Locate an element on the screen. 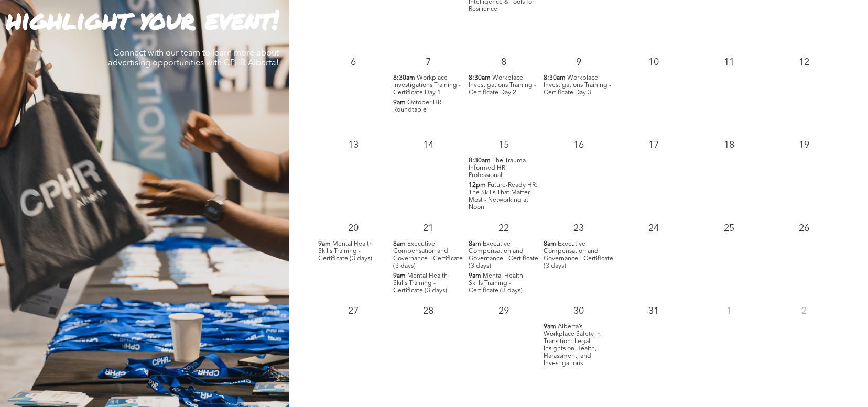 Image resolution: width=868 pixels, height=407 pixels. strong: highlight your event! is located at coordinates (143, 19).